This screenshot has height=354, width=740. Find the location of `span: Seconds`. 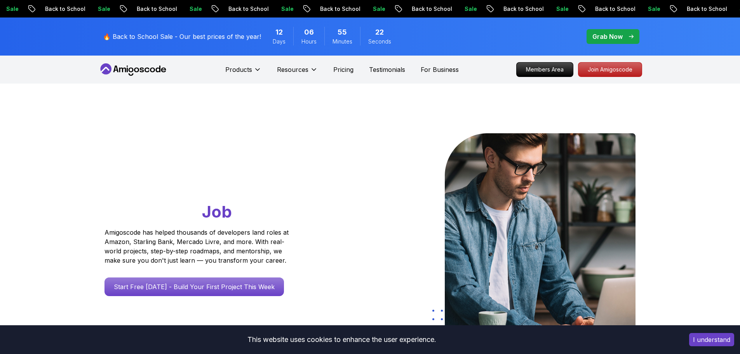

span: Seconds is located at coordinates (380, 42).